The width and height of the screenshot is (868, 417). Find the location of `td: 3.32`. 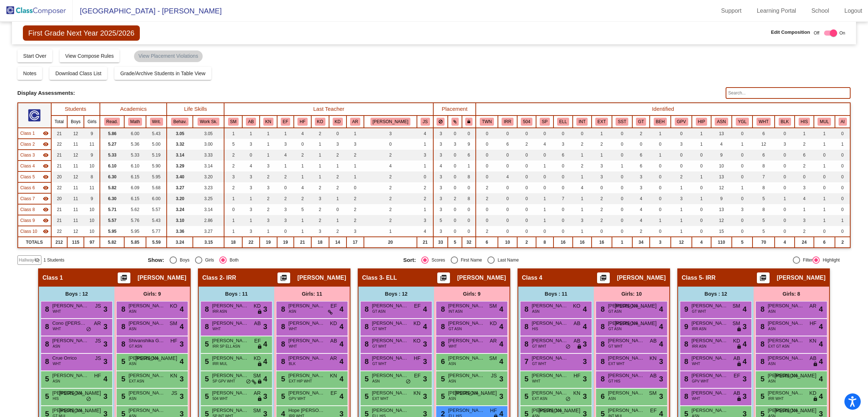

td: 3.32 is located at coordinates (179, 144).